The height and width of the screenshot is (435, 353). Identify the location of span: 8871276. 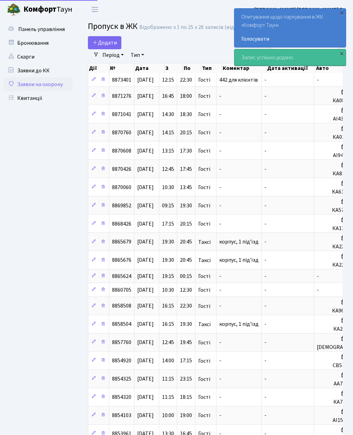
(122, 96).